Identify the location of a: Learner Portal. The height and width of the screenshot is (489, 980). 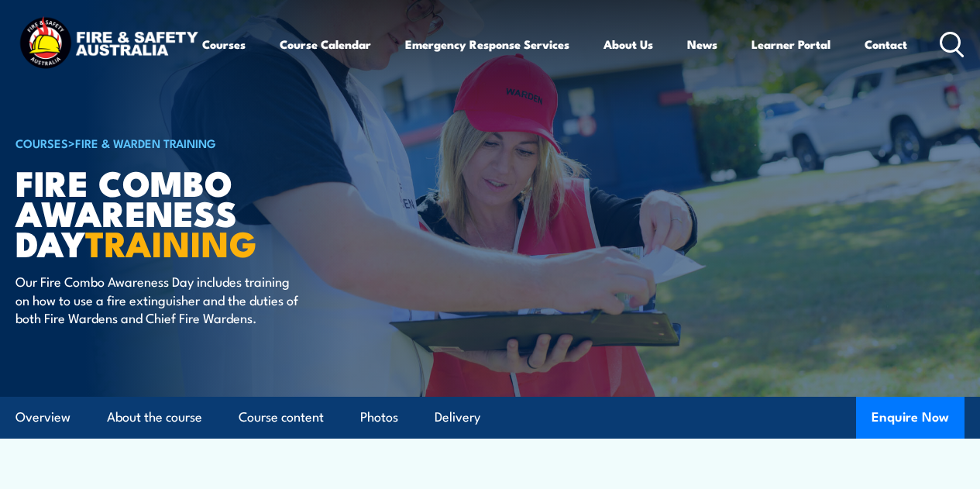
(791, 44).